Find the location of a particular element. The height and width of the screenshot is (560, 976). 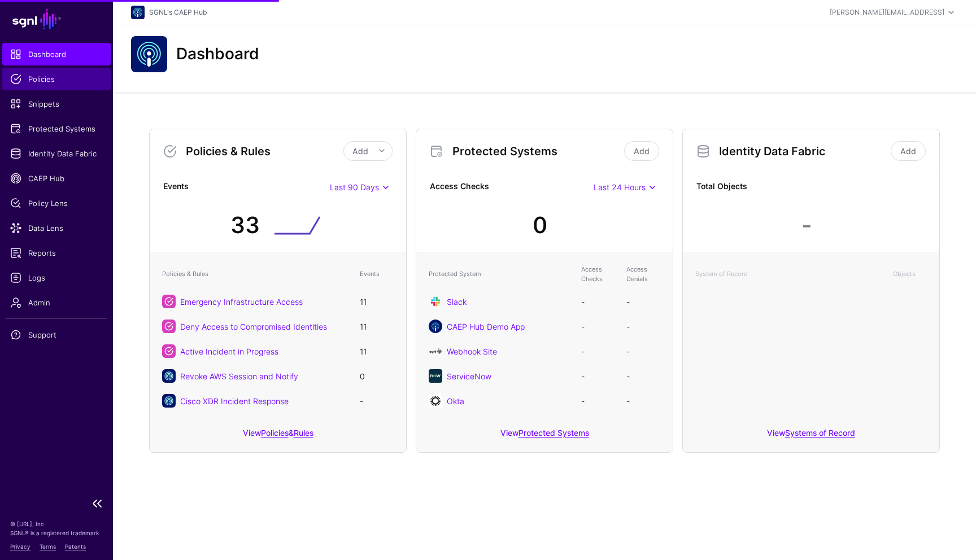

th: Events is located at coordinates (377, 273).